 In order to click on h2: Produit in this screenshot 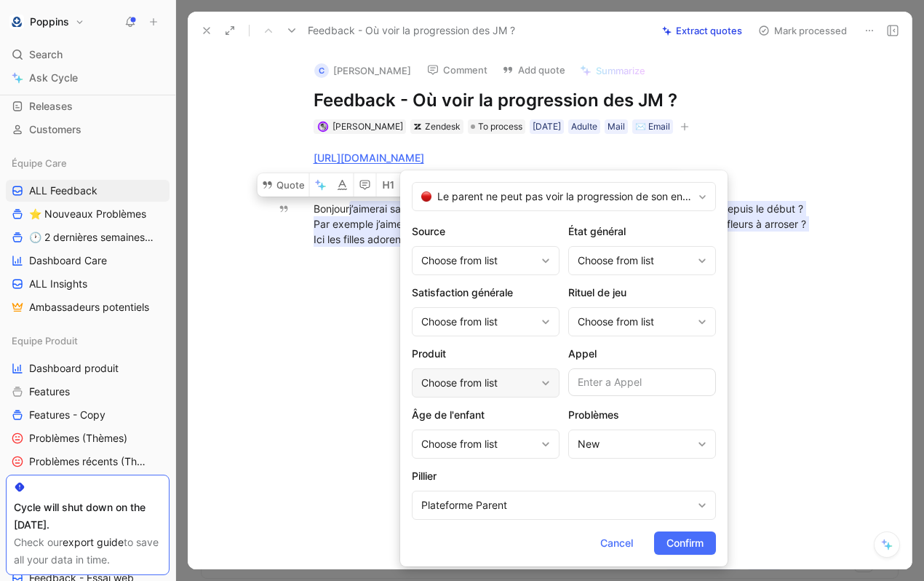, I will do `click(485, 354)`.